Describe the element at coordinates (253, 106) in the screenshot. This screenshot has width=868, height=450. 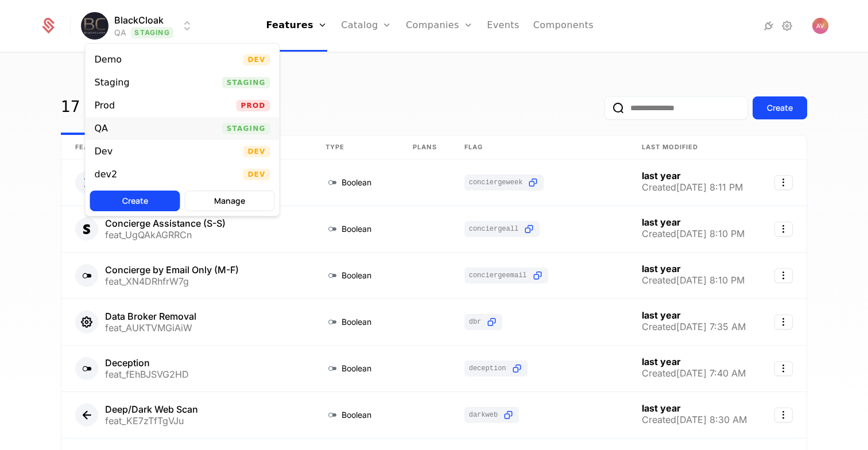
I see `span: Prod` at that location.